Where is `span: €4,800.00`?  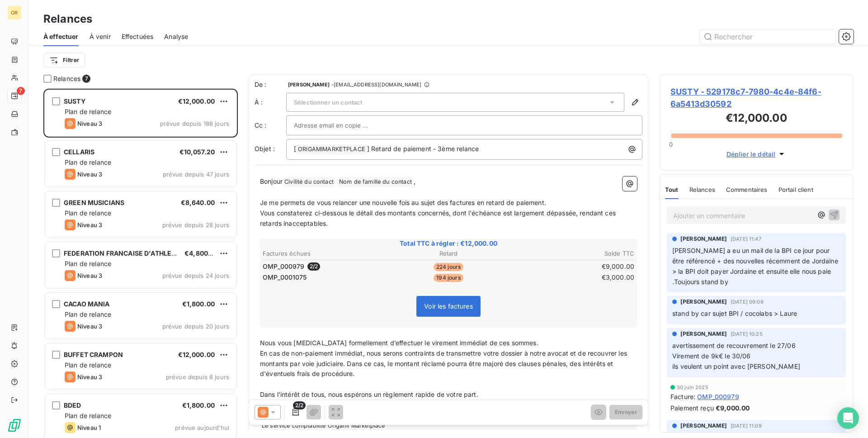 span: €4,800.00 is located at coordinates (201, 253).